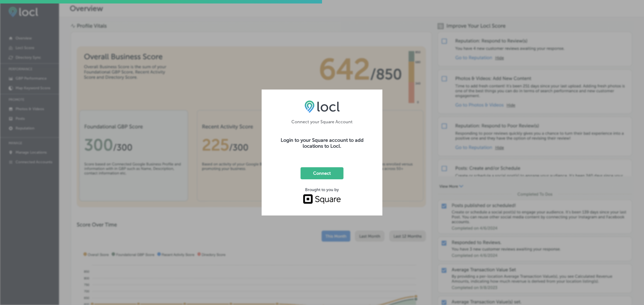 The image size is (644, 305). What do you see at coordinates (322, 173) in the screenshot?
I see `button: Connect` at bounding box center [322, 173].